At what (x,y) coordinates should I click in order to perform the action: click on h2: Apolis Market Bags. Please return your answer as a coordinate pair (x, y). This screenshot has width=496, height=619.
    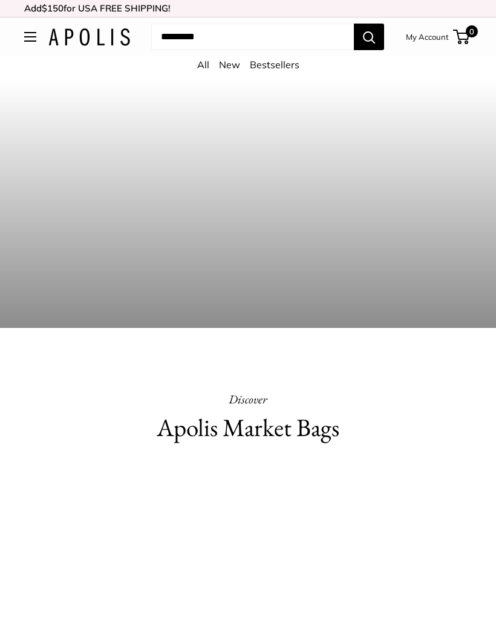
    Looking at the image, I should click on (248, 428).